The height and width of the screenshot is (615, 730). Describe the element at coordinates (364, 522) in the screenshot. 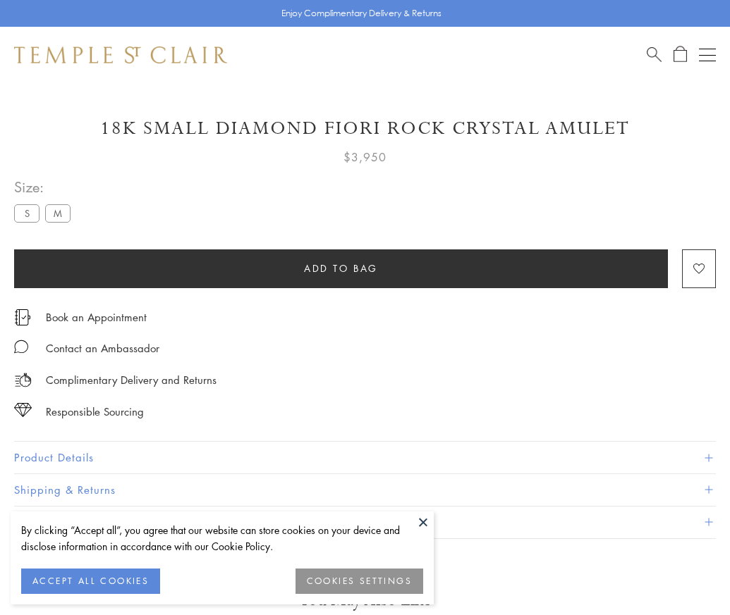

I see `button: Gifting` at that location.